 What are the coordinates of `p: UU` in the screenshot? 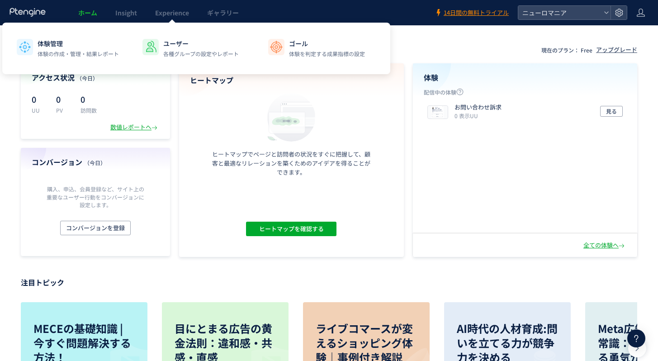 It's located at (38, 110).